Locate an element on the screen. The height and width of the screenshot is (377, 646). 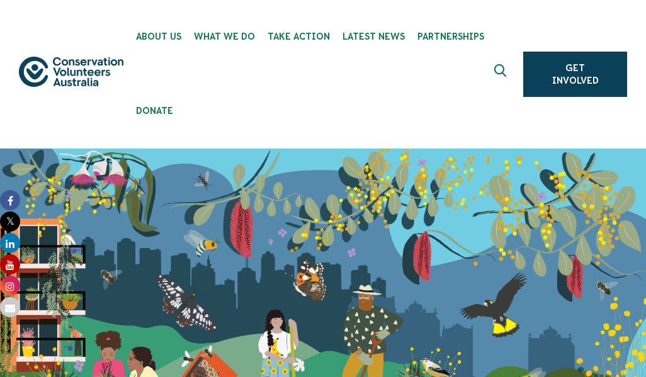
span: Take Action is located at coordinates (298, 37).